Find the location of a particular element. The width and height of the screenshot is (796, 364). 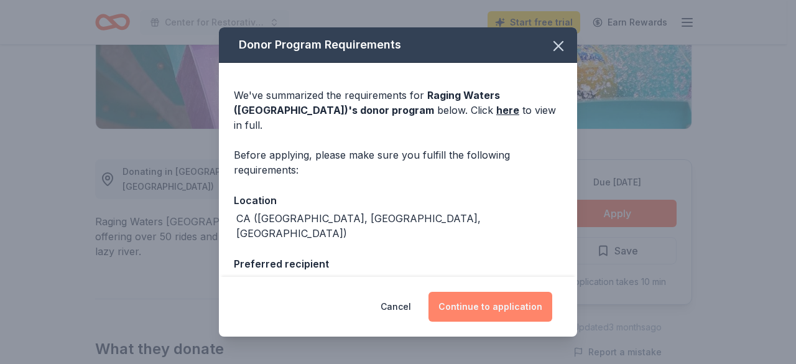

div: Supports initiatives in the following areas: Childhood & Health, Social Inclusion, Education & Aw... is located at coordinates (399, 289).